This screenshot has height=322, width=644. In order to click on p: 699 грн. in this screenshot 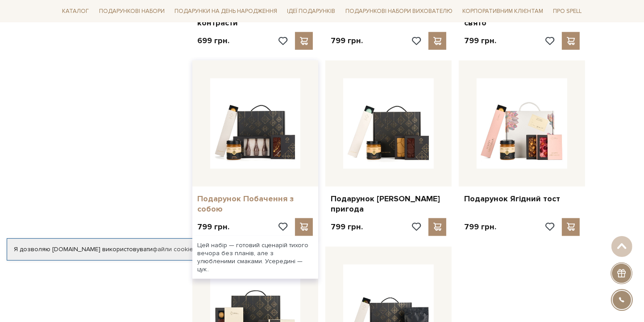, I will do `click(214, 41)`.